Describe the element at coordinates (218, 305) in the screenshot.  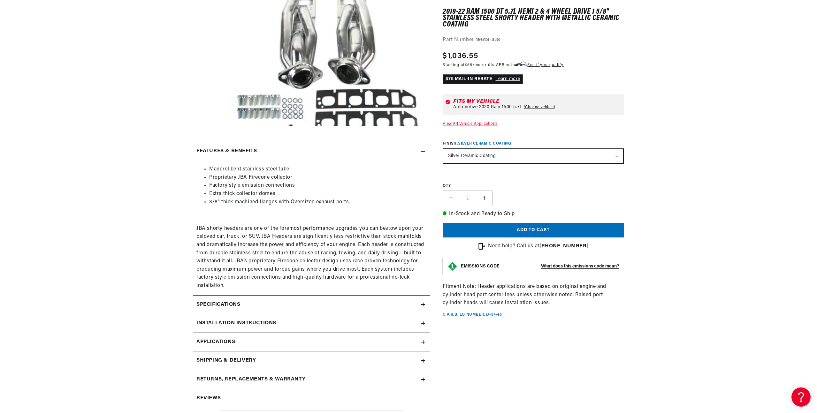
I see `h2: Specifications` at that location.